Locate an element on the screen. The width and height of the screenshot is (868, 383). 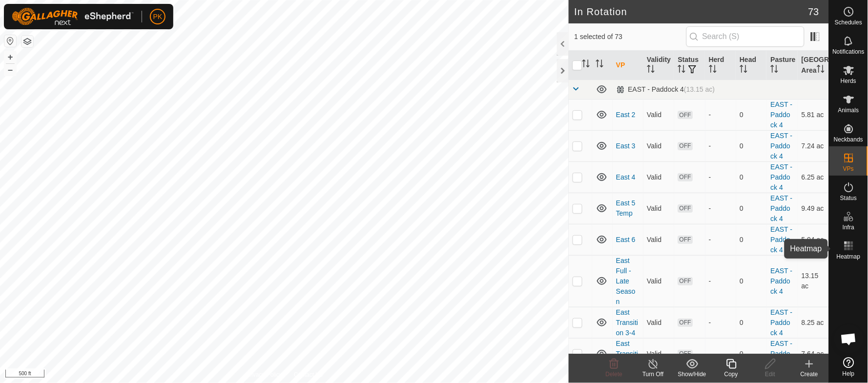
span: Animals is located at coordinates (849, 110).